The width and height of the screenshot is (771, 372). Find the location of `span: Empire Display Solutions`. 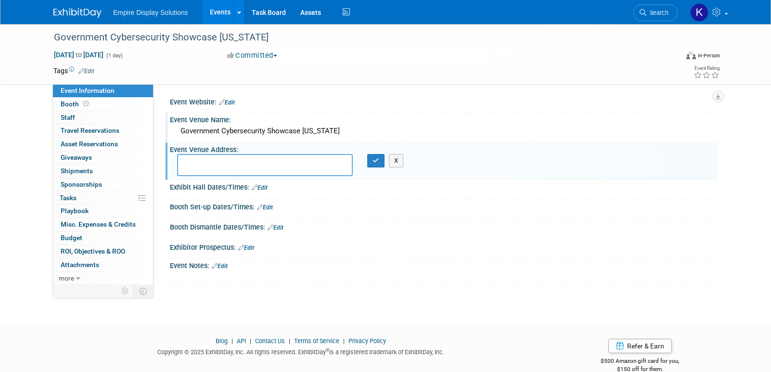

span: Empire Display Solutions is located at coordinates (151, 13).